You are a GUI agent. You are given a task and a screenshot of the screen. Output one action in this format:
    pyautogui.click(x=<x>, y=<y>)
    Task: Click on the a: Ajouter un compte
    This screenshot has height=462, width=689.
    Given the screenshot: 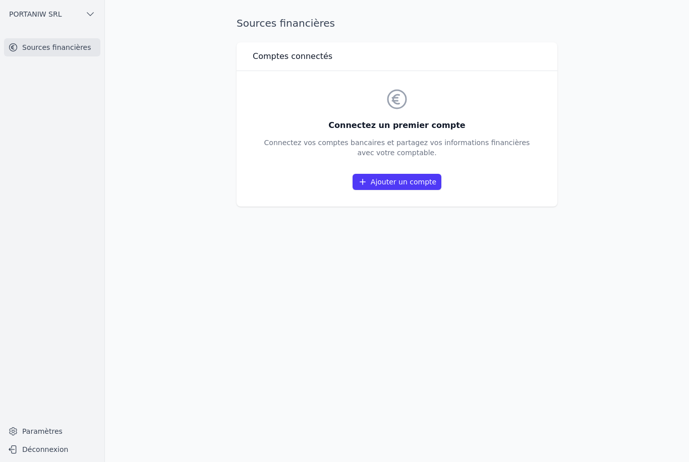 What is the action you would take?
    pyautogui.click(x=397, y=182)
    